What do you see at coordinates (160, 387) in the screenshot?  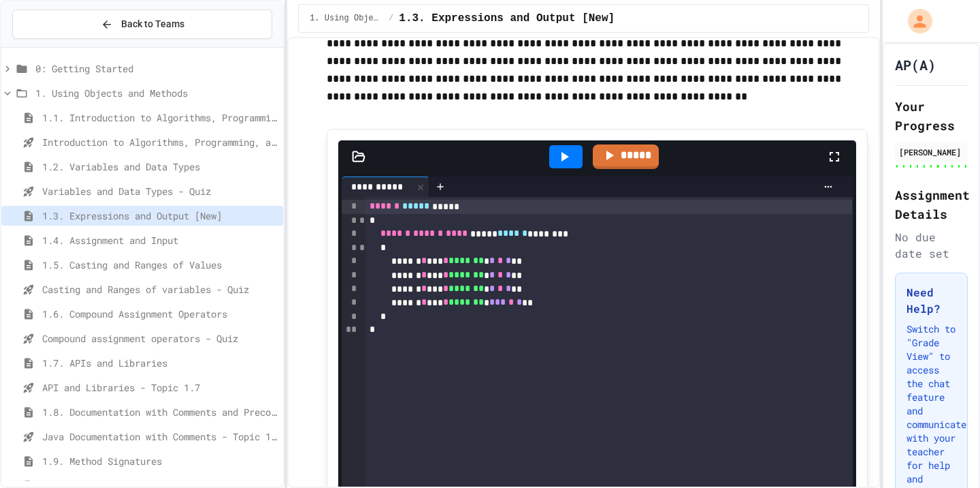 I see `span: API and Libraries - Topic 1.7` at bounding box center [160, 387].